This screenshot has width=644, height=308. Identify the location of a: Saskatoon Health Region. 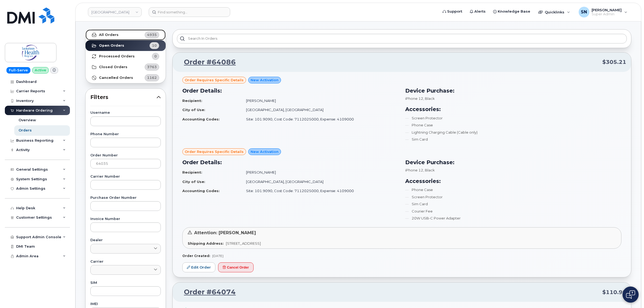
(115, 12).